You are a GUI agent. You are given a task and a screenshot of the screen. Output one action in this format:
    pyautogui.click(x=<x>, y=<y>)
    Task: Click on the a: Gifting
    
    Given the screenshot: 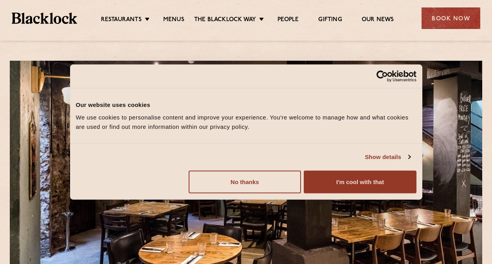 What is the action you would take?
    pyautogui.click(x=330, y=20)
    